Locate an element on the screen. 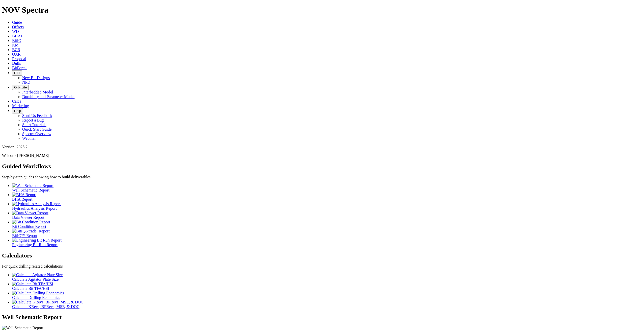 This screenshot has height=332, width=644. a: Marketing is located at coordinates (21, 106).